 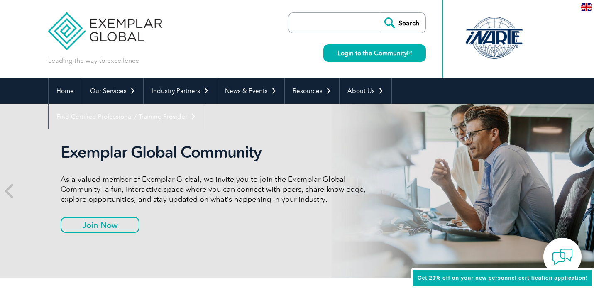 What do you see at coordinates (562, 257) in the screenshot?
I see `img: contact-chat.png` at bounding box center [562, 257].